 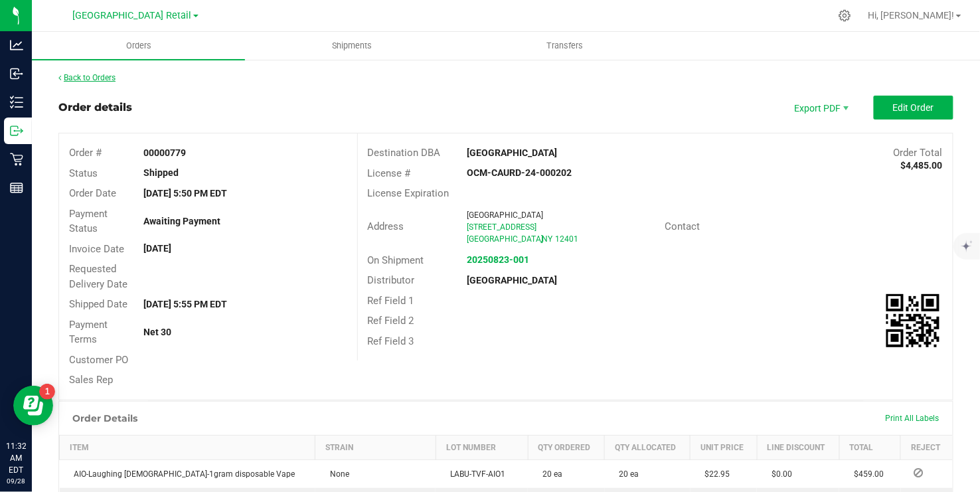 What do you see at coordinates (927, 447) in the screenshot?
I see `th: Reject` at bounding box center [927, 447].